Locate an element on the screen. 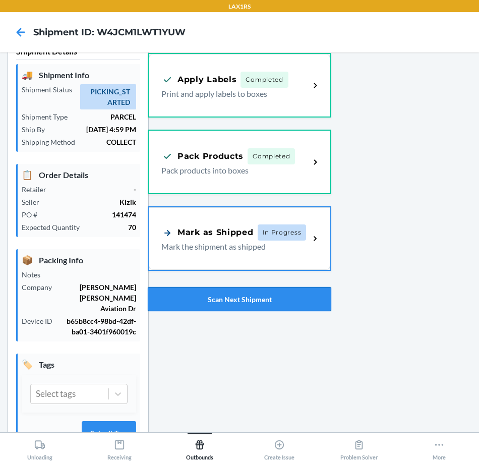  p: Shipment Status is located at coordinates (51, 89).